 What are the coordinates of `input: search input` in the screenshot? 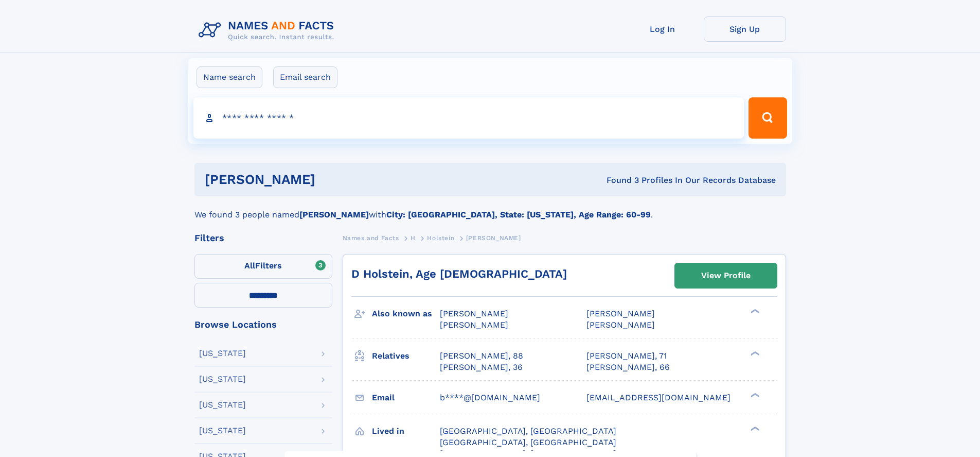 It's located at (469, 118).